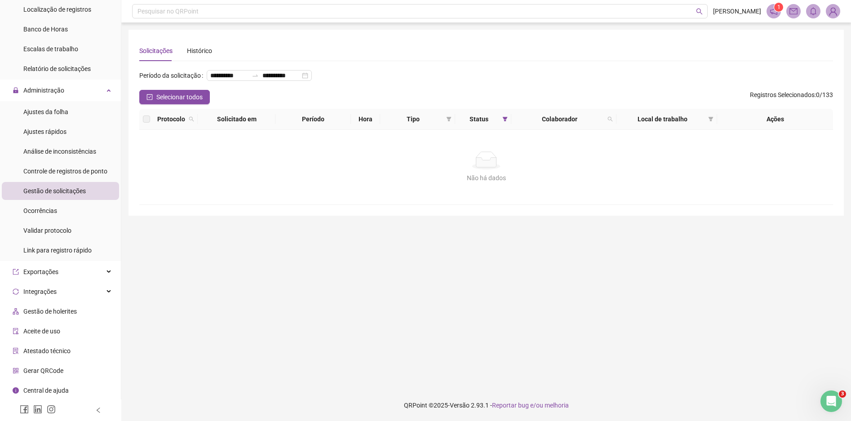 Image resolution: width=851 pixels, height=421 pixels. Describe the element at coordinates (313, 119) in the screenshot. I see `th: Período` at that location.